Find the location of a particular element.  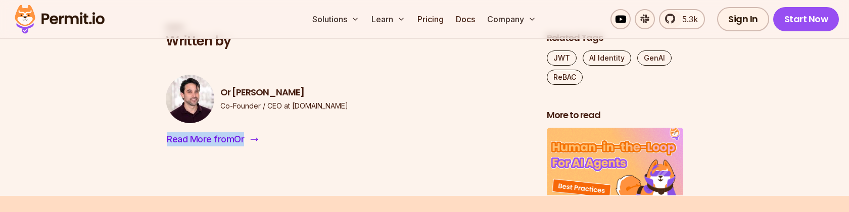

button: Solutions is located at coordinates (336, 19).